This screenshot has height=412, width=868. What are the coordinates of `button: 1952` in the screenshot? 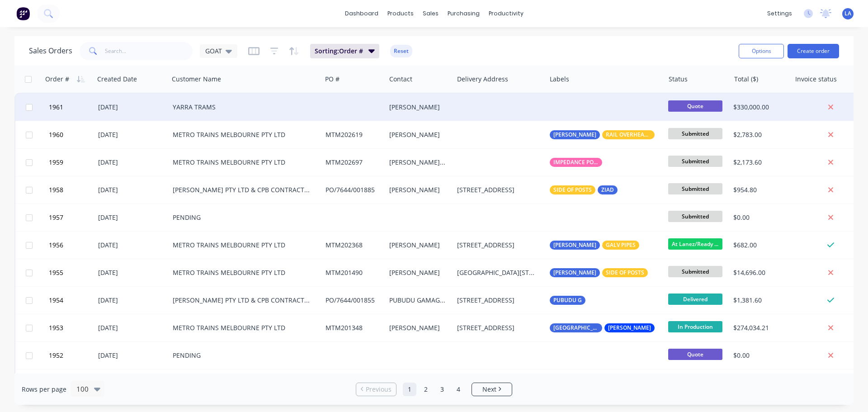 It's located at (72, 355).